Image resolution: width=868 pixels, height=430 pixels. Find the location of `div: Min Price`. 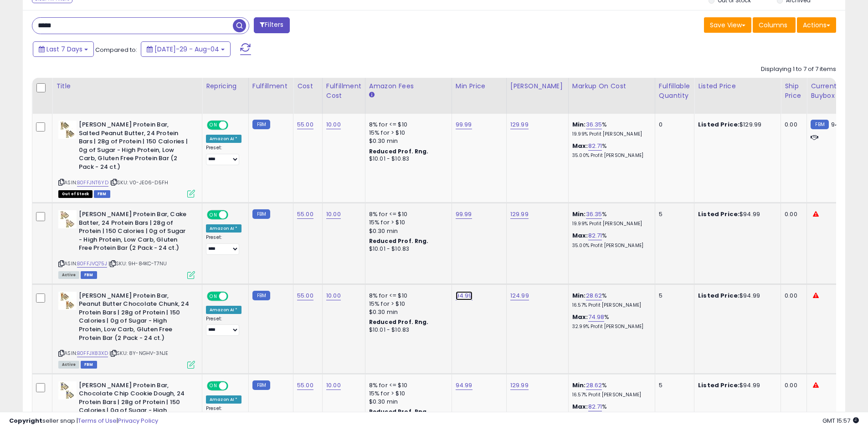

div: Min Price is located at coordinates (479, 86).